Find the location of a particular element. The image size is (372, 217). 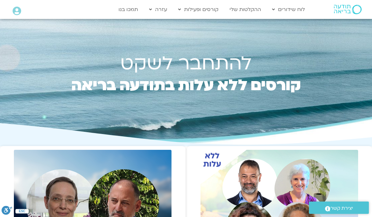

img: תודעה בריאה is located at coordinates (348, 9).